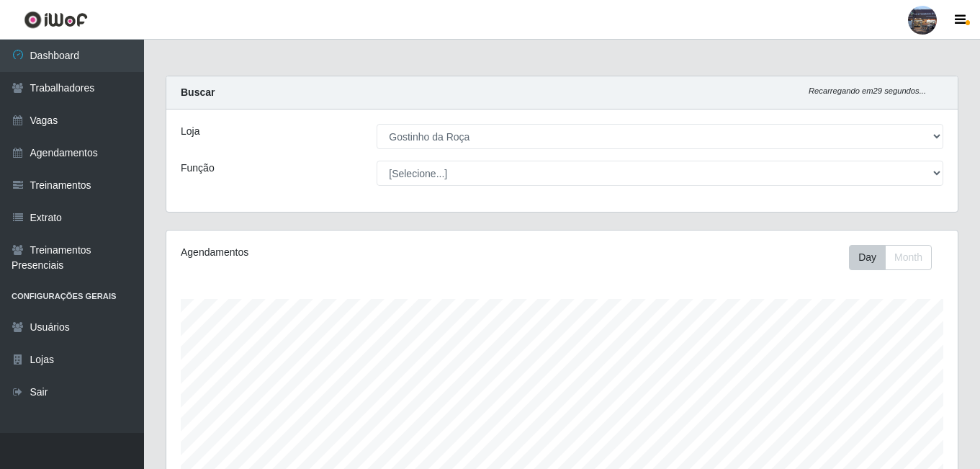  I want to click on label: Função, so click(197, 168).